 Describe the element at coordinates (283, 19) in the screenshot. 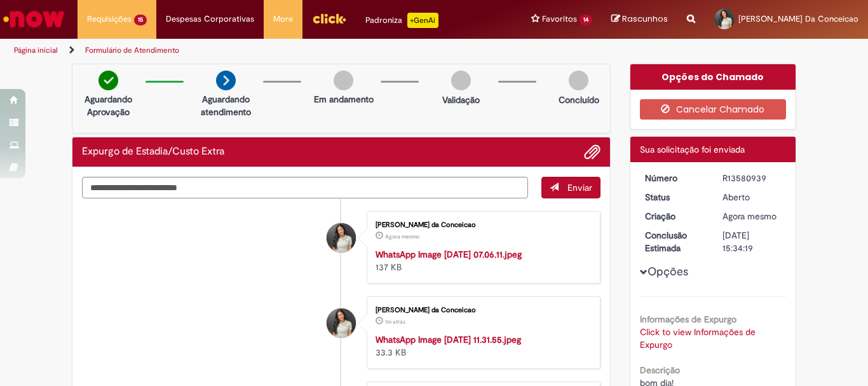

I see `span: More` at that location.